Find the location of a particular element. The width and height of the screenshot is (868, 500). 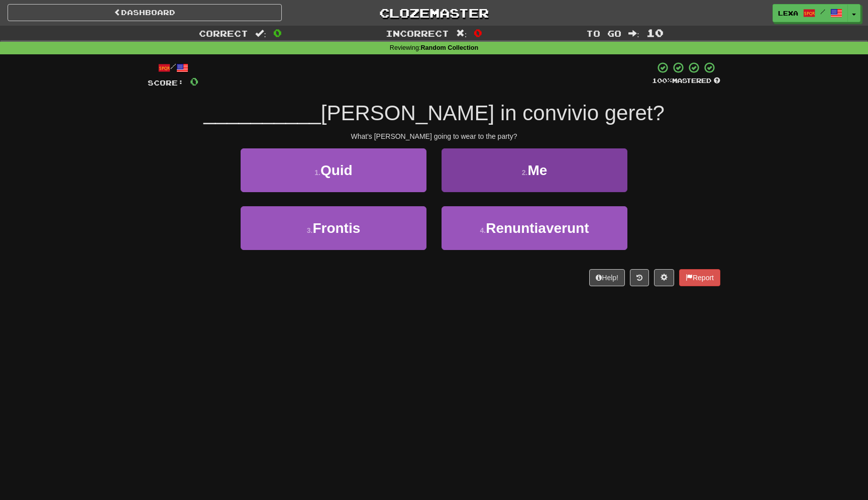

div: Mastered is located at coordinates (687, 81).